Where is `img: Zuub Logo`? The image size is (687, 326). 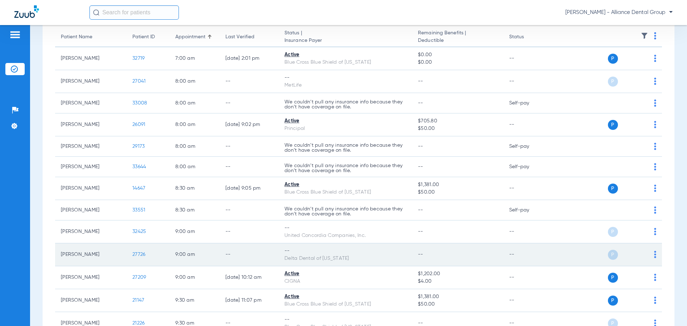 img: Zuub Logo is located at coordinates (26, 11).